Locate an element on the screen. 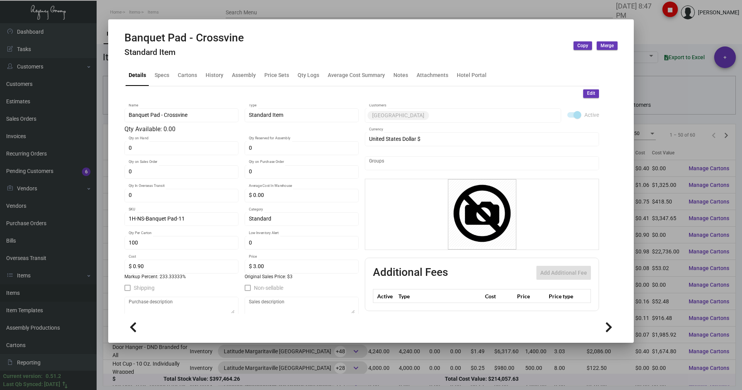 Image resolution: width=742 pixels, height=390 pixels. button: Merge is located at coordinates (607, 46).